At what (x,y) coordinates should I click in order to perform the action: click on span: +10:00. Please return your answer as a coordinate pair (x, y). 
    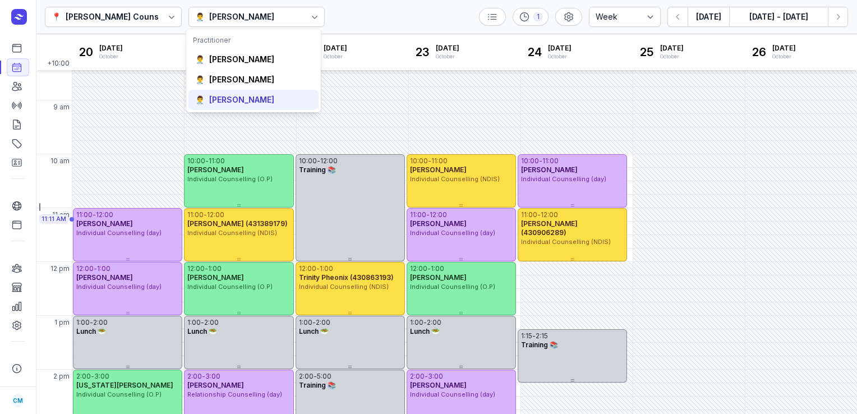
    Looking at the image, I should click on (59, 64).